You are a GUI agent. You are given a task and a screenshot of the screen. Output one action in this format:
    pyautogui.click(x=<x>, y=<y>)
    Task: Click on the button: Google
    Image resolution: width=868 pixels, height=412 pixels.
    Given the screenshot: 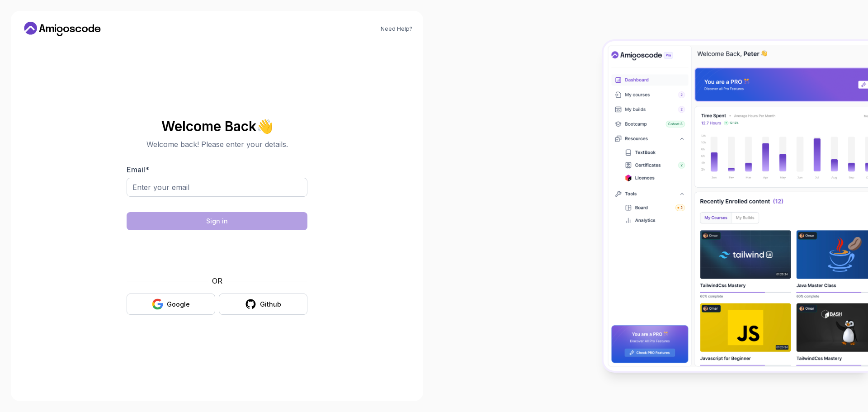 What is the action you would take?
    pyautogui.click(x=171, y=304)
    